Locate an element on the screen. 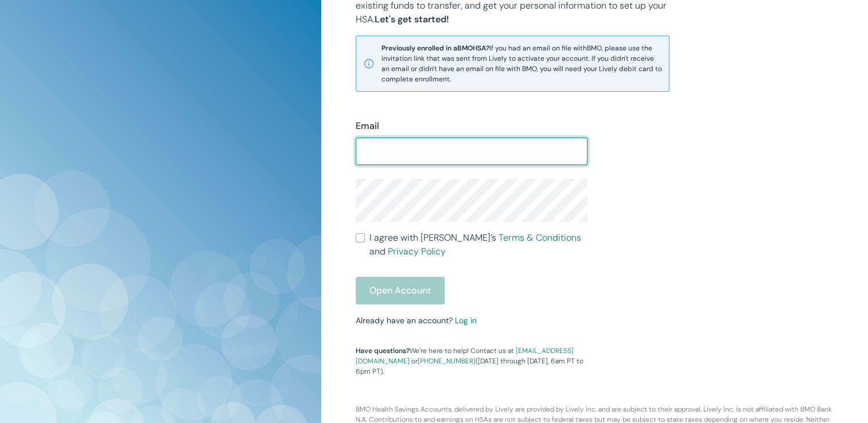 The image size is (868, 423). a: Log in is located at coordinates (465, 320).